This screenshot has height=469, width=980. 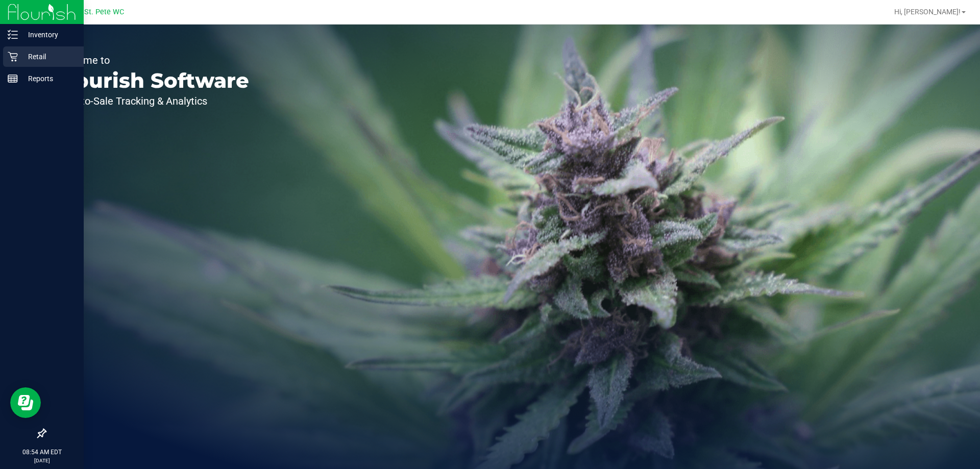 I want to click on inline-svg: Inventory, so click(x=12, y=35).